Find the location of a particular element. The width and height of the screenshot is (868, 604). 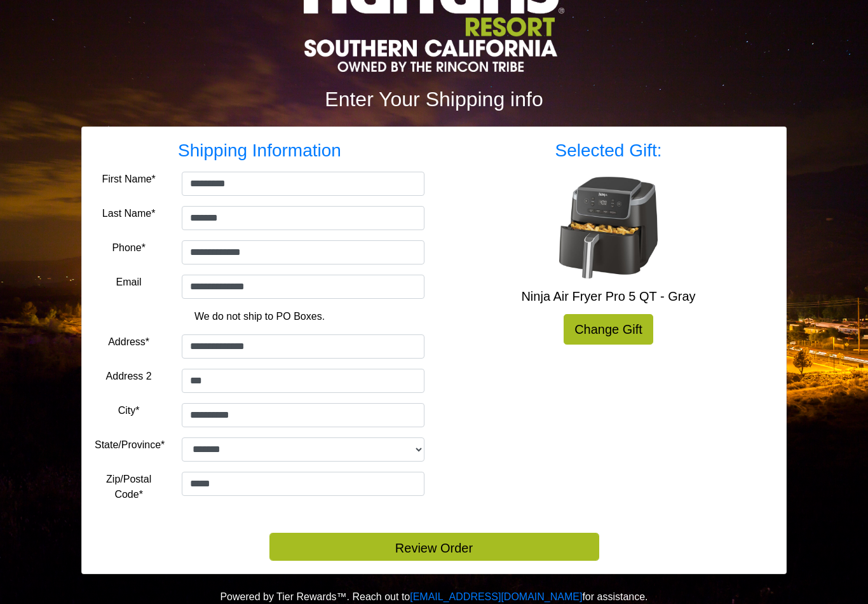

a: Change Gift is located at coordinates (608, 329).